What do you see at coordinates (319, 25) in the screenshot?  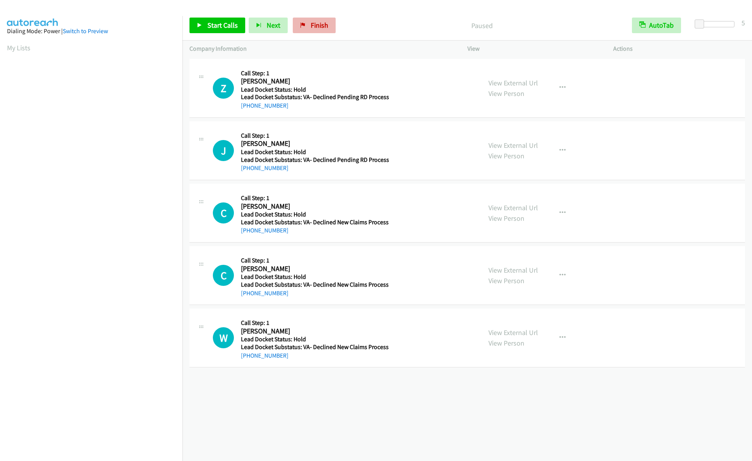 I see `span: Finish` at bounding box center [319, 25].